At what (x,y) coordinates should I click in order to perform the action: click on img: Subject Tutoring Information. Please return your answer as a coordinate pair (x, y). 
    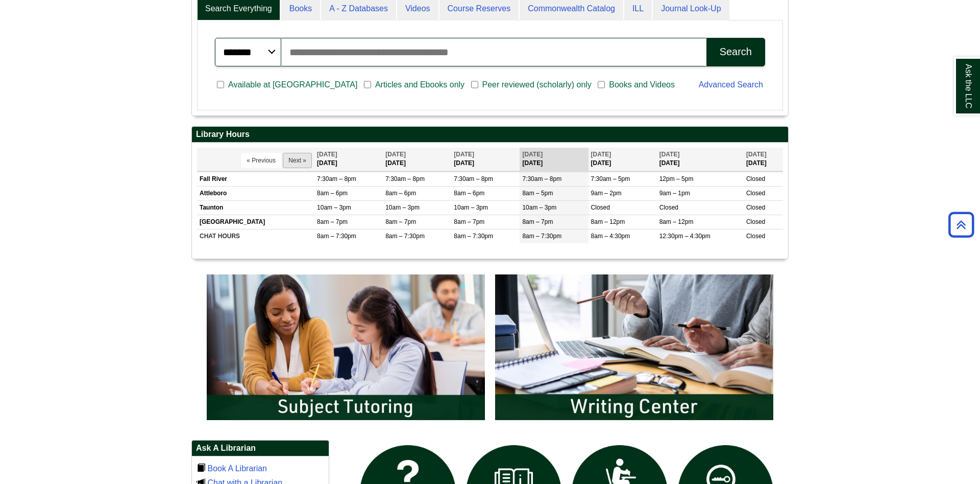
    Looking at the image, I should click on (346, 347).